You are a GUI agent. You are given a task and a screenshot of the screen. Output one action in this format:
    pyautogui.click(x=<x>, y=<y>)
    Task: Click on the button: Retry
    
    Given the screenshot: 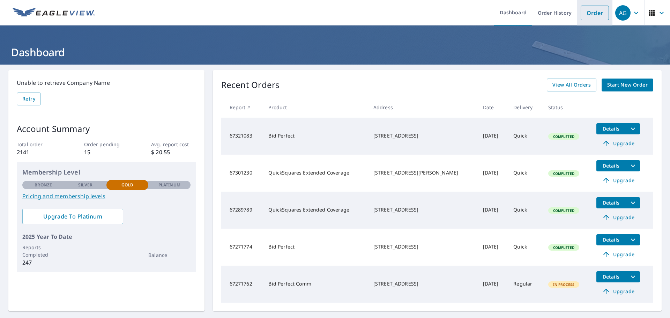 What is the action you would take?
    pyautogui.click(x=29, y=99)
    